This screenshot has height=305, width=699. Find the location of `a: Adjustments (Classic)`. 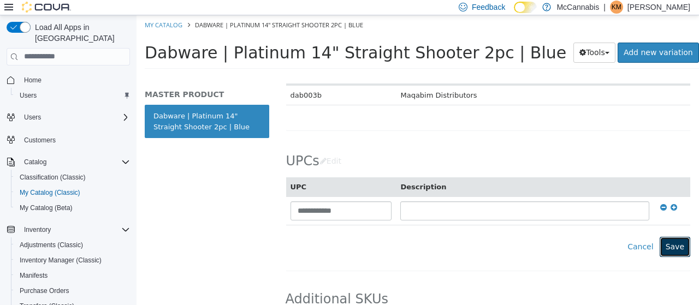

a: Adjustments (Classic) is located at coordinates (51, 245).